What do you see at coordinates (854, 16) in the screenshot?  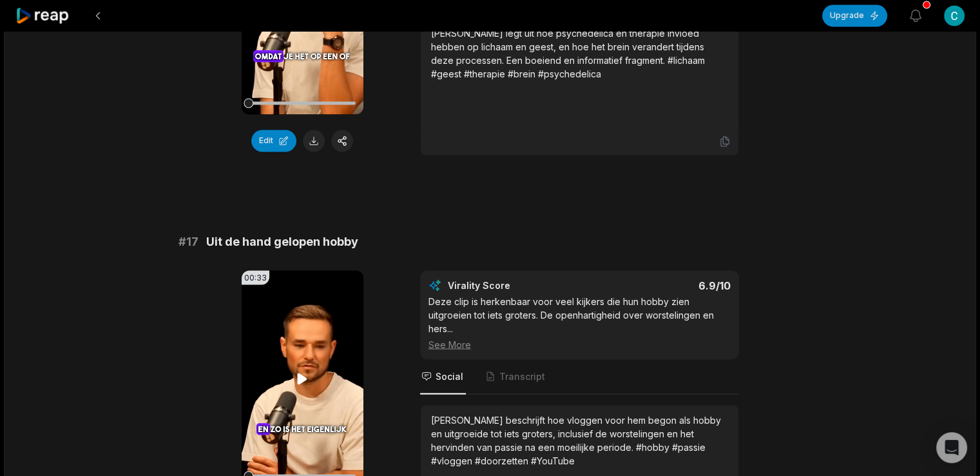 I see `button: Upgrade` at bounding box center [854, 16].